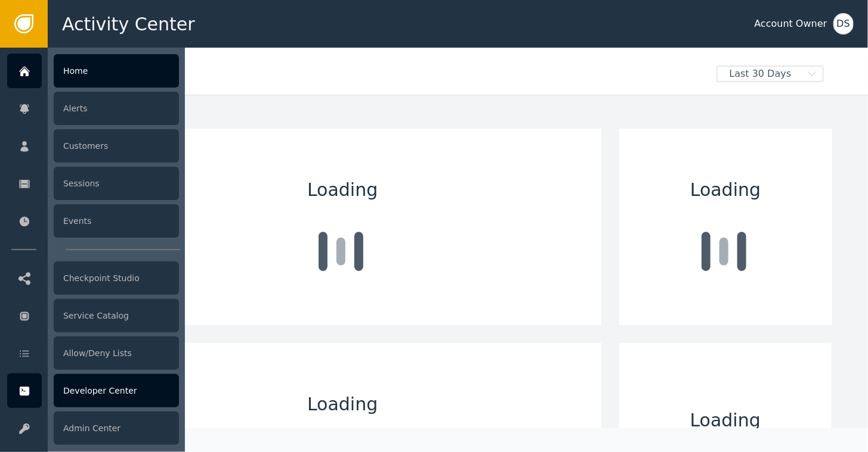  I want to click on div: Developer Center, so click(117, 391).